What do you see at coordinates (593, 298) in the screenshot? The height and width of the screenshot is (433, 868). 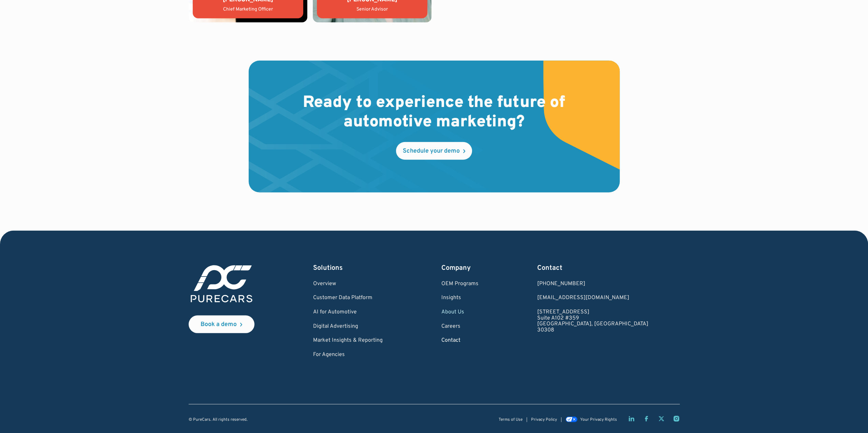 I see `a: Email us` at bounding box center [593, 298].